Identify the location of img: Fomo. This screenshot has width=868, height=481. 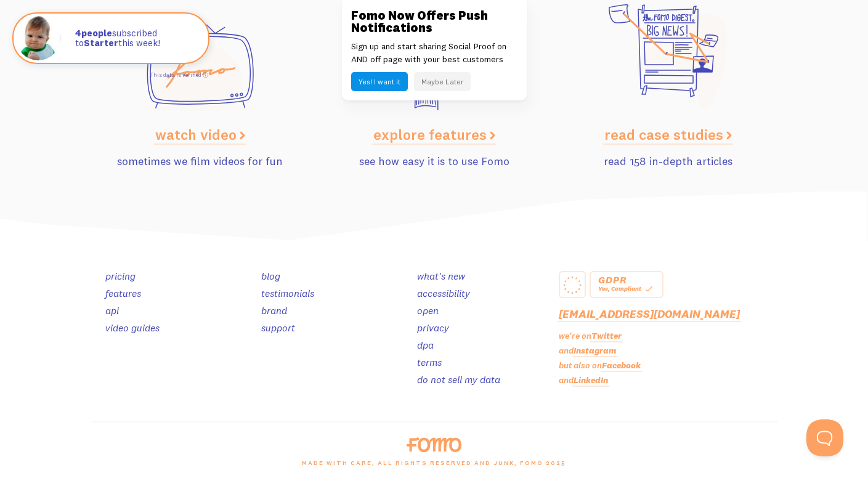
(38, 38).